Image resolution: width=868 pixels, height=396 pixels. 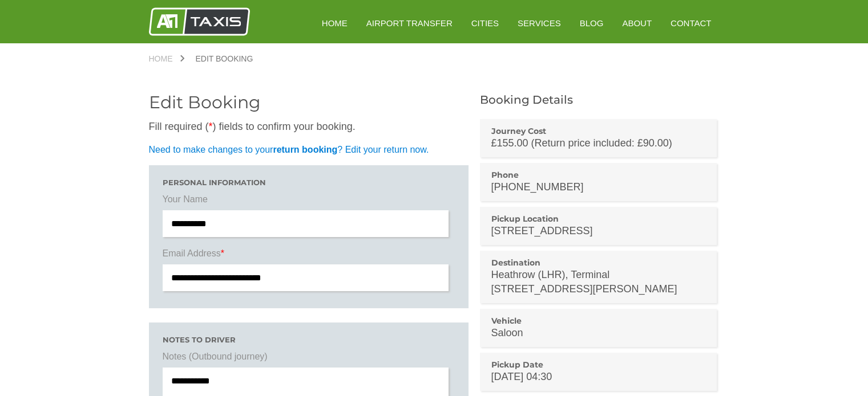 I want to click on p: £155.00 (Return price included: £90.00), so click(x=598, y=143).